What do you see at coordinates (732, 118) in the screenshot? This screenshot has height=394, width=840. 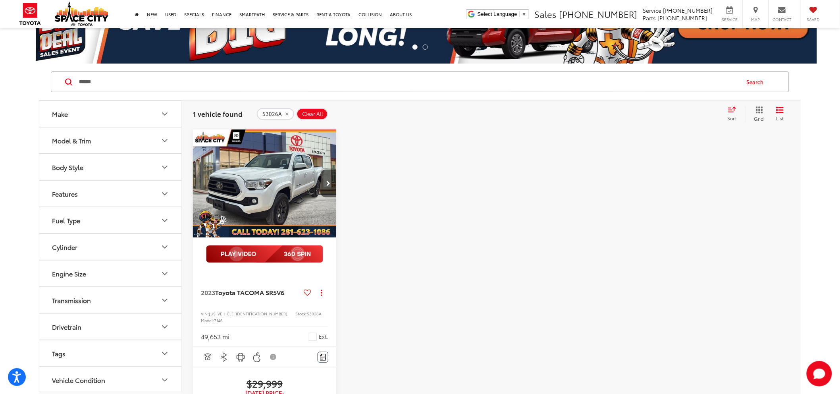 I see `span: Sort` at bounding box center [732, 118].